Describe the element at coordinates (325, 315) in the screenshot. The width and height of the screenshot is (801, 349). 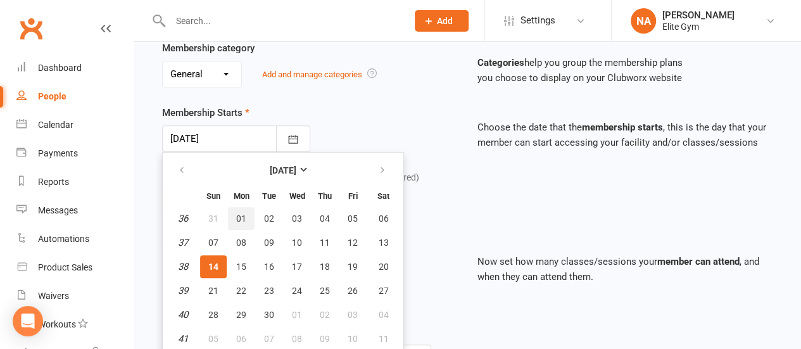
I see `span: 02` at that location.